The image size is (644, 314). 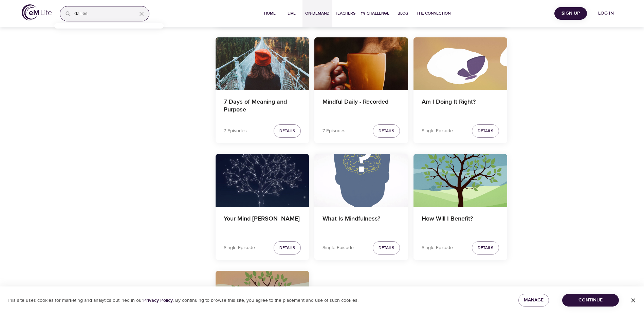 I want to click on button: Sign Up, so click(x=571, y=13).